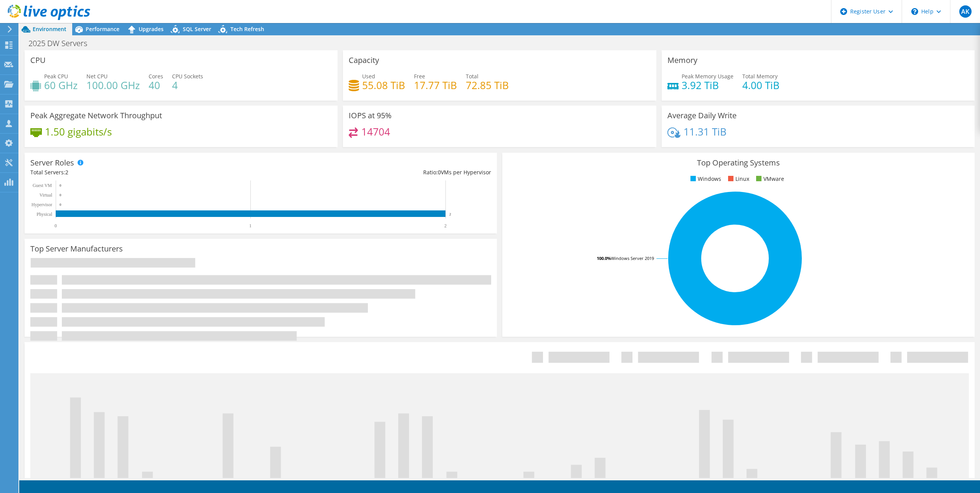  I want to click on h4: 4.00 TiB, so click(761, 85).